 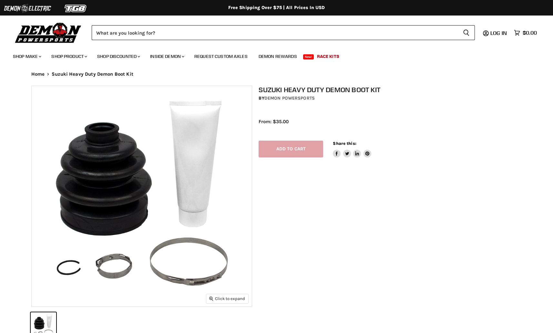 I want to click on a: Race Kits, so click(x=328, y=56).